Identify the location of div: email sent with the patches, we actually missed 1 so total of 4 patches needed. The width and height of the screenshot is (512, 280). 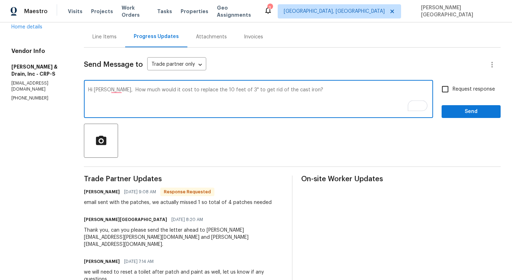
(178, 203).